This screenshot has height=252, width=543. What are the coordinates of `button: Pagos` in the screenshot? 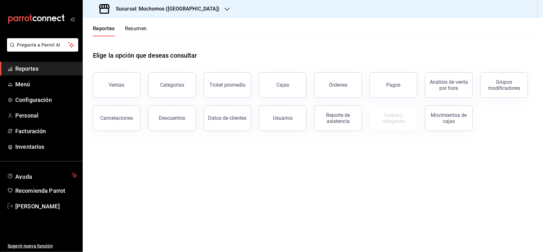 It's located at (394, 85).